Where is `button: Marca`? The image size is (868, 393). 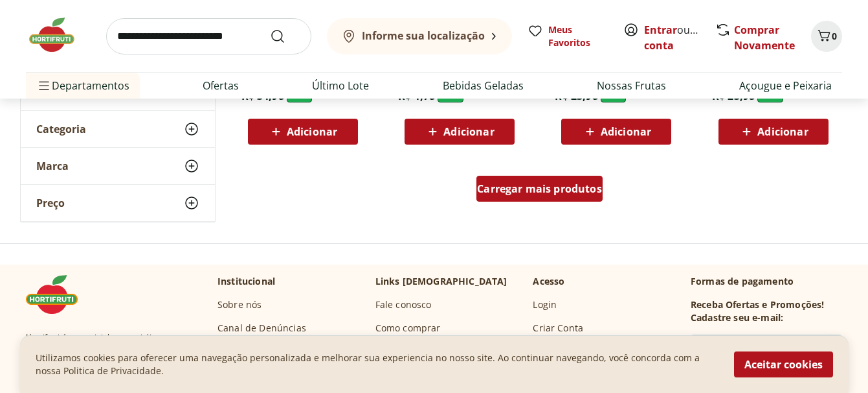 button: Marca is located at coordinates (118, 166).